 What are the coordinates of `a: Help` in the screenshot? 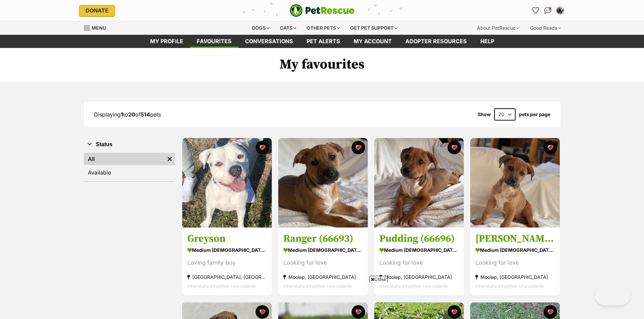 It's located at (487, 41).